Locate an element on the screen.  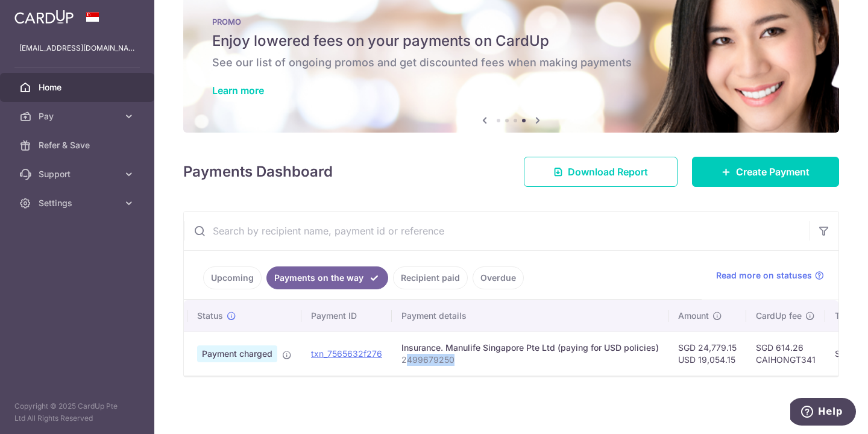
h4: Payments Dashboard is located at coordinates (258, 172).